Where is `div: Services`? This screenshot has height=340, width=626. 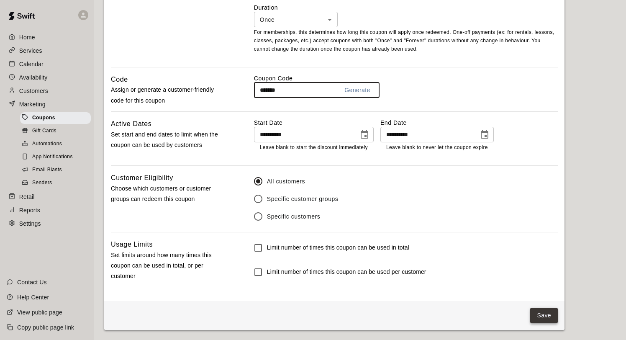
div: Services is located at coordinates (47, 51).